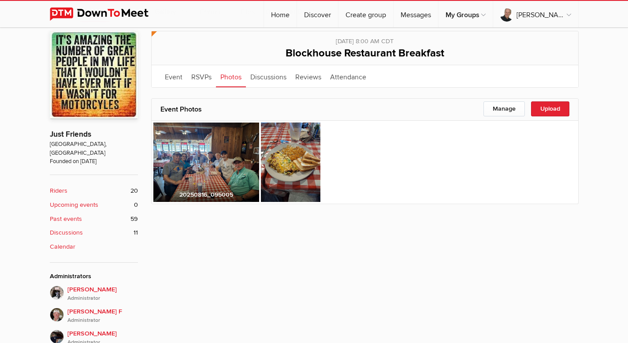 This screenshot has width=628, height=343. I want to click on div: Upload, so click(550, 109).